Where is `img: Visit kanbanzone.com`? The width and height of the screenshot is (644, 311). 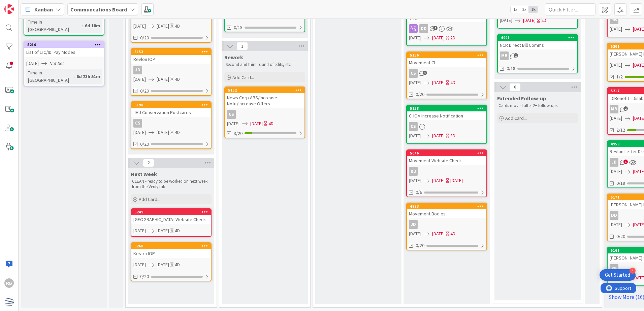 img: Visit kanbanzone.com is located at coordinates (9, 9).